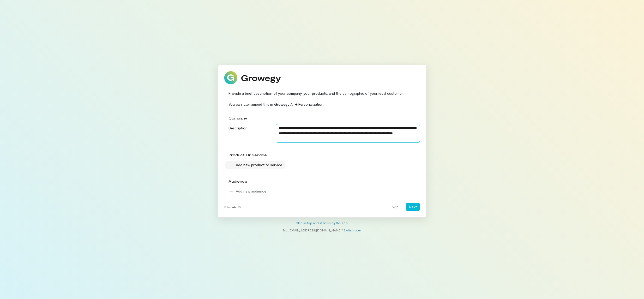 The width and height of the screenshot is (644, 299). Describe the element at coordinates (238, 181) in the screenshot. I see `span: audience` at that location.